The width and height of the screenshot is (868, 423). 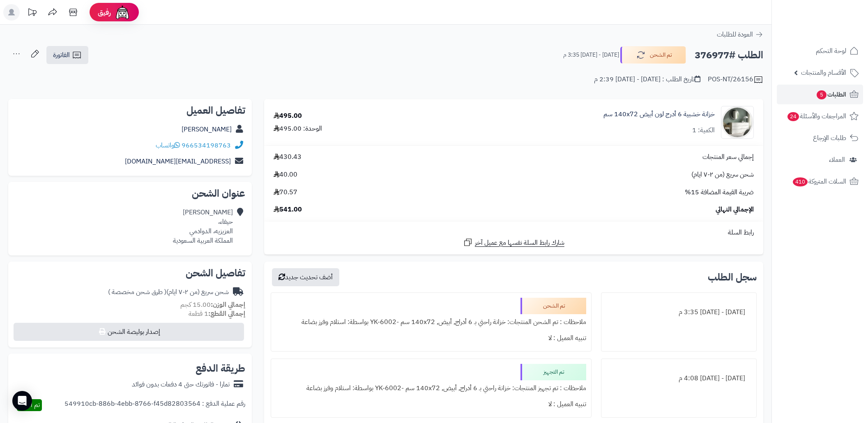 What do you see at coordinates (227, 314) in the screenshot?
I see `strong: إجمالي القطع:` at bounding box center [227, 314].